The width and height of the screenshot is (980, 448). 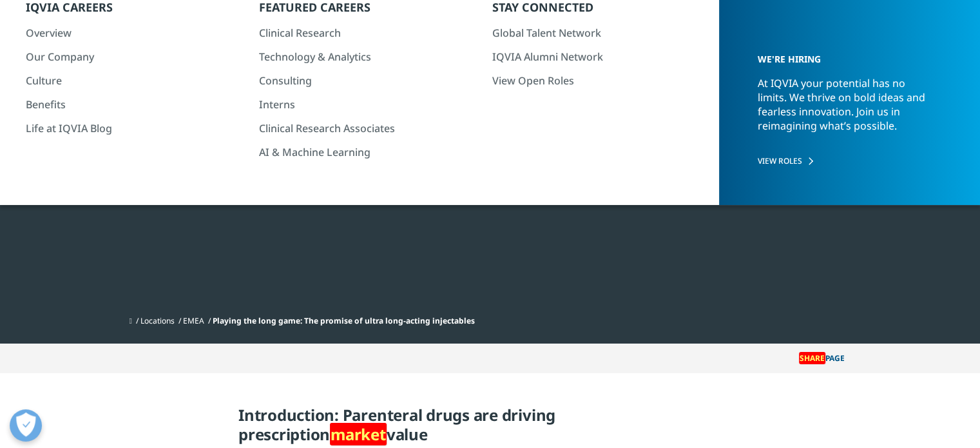 I want to click on a: Overview, so click(x=136, y=33).